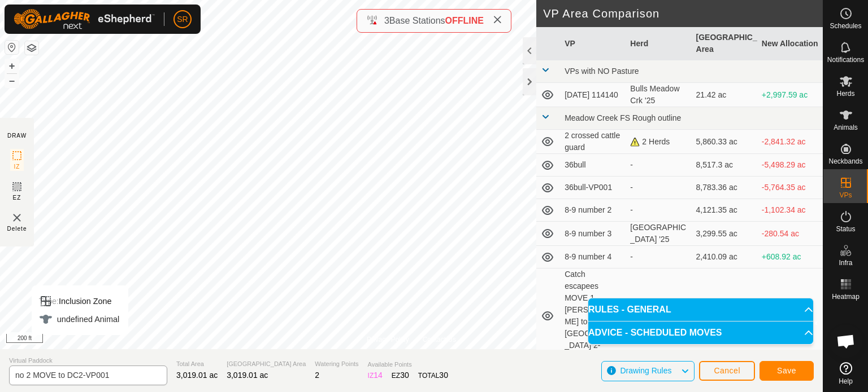 Image resolution: width=868 pixels, height=392 pixels. I want to click on td: 3,580.66 ac, so click(724, 316).